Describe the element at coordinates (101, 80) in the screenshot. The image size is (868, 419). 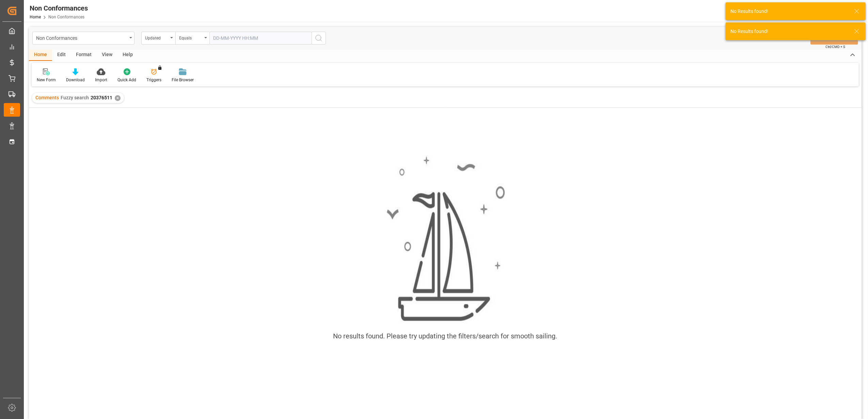
I see `div: Import` at that location.